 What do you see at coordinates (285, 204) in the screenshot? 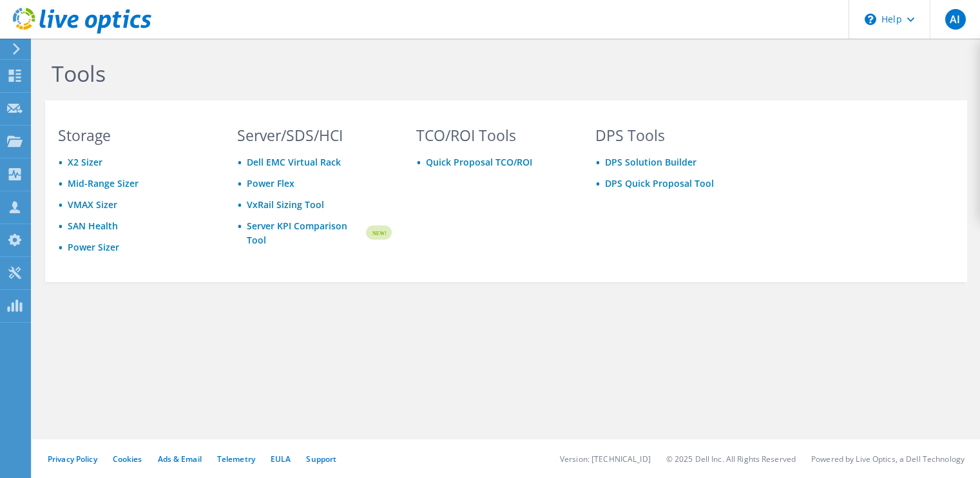
I see `a: VxRail Sizing Tool` at bounding box center [285, 204].